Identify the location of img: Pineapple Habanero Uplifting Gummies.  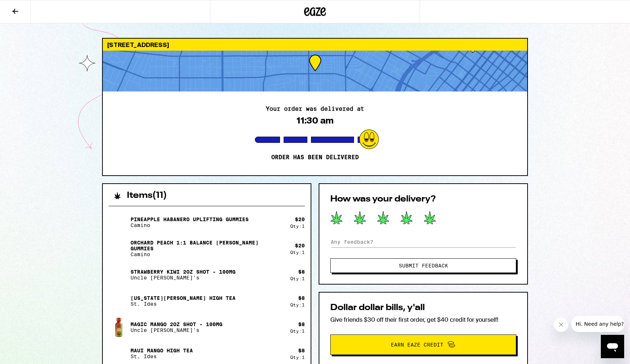
(119, 222).